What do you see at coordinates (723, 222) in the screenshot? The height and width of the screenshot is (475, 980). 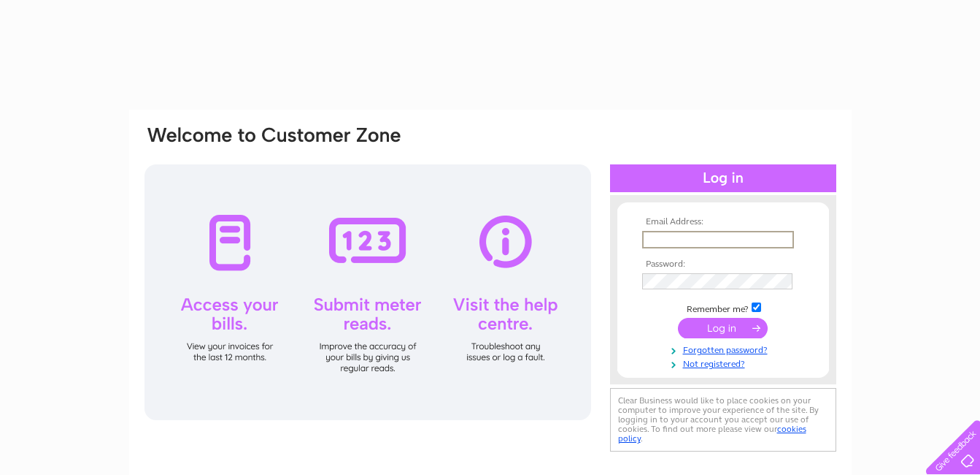 I see `th: Email Address:` at bounding box center [723, 222].